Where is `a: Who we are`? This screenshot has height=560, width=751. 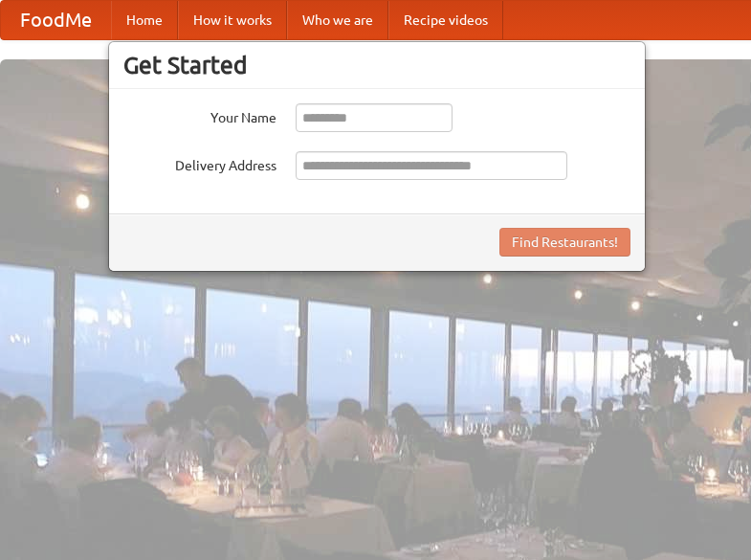 a: Who we are is located at coordinates (338, 20).